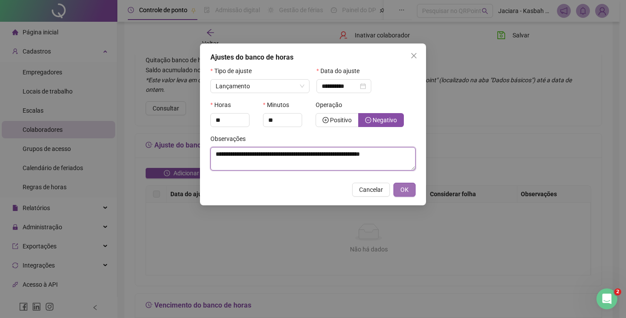 The height and width of the screenshot is (318, 626). I want to click on div: Ajustes do banco de horas, so click(313, 57).